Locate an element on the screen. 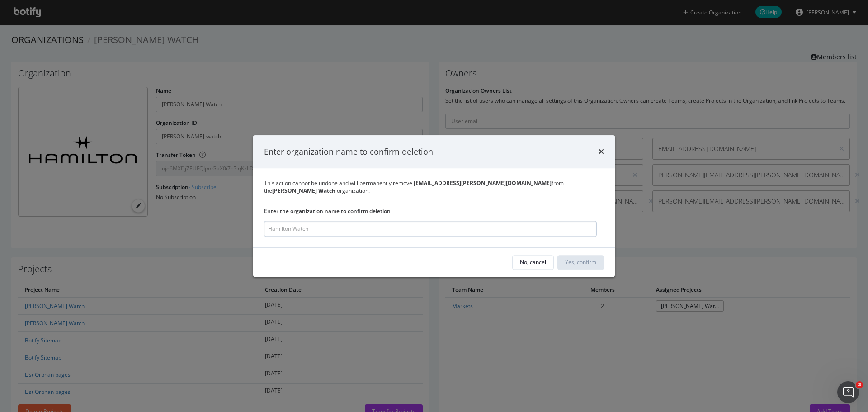 Image resolution: width=868 pixels, height=412 pixels. span: 3 is located at coordinates (859, 385).